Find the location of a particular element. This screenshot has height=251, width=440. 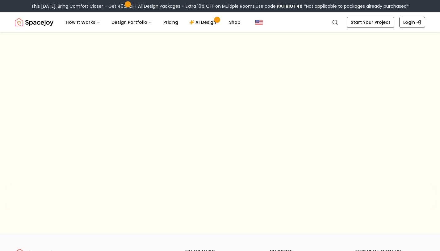

span: *Not applicable to packages already purchased* is located at coordinates (356, 6).